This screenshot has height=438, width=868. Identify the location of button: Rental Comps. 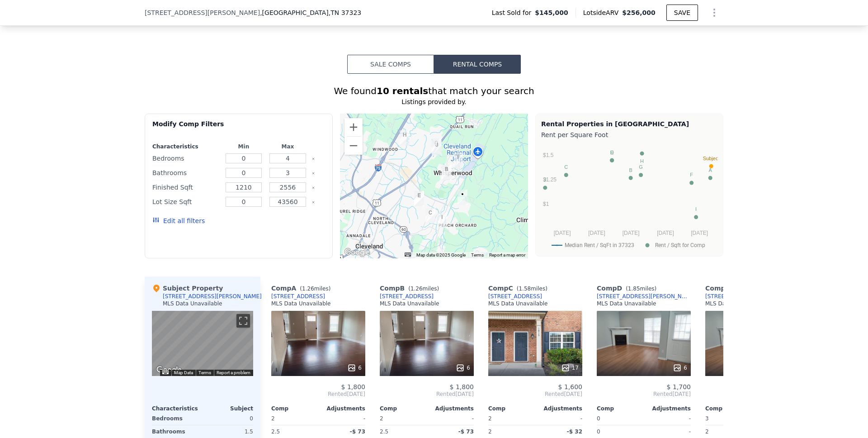
(478, 64).